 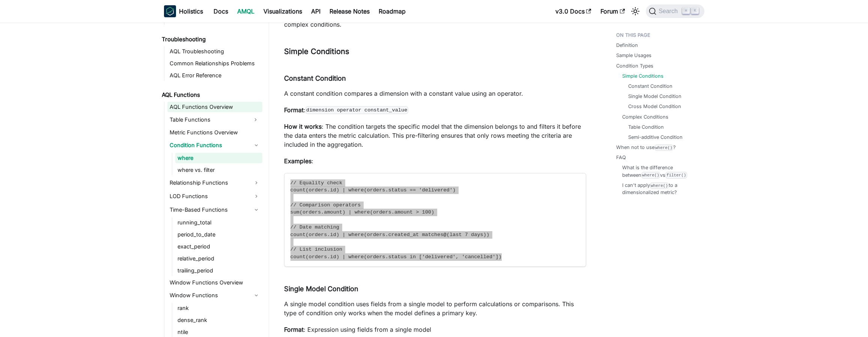 I want to click on a: Time-Based Functions, so click(x=215, y=210).